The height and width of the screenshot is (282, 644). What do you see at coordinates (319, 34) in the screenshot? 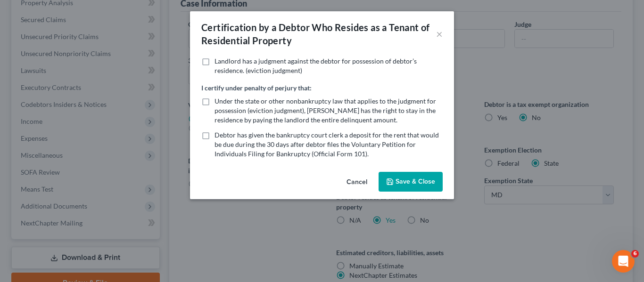
I see `div: Certification by a Debtor Who Resides as a Tenant of Residential Property` at bounding box center [319, 34].